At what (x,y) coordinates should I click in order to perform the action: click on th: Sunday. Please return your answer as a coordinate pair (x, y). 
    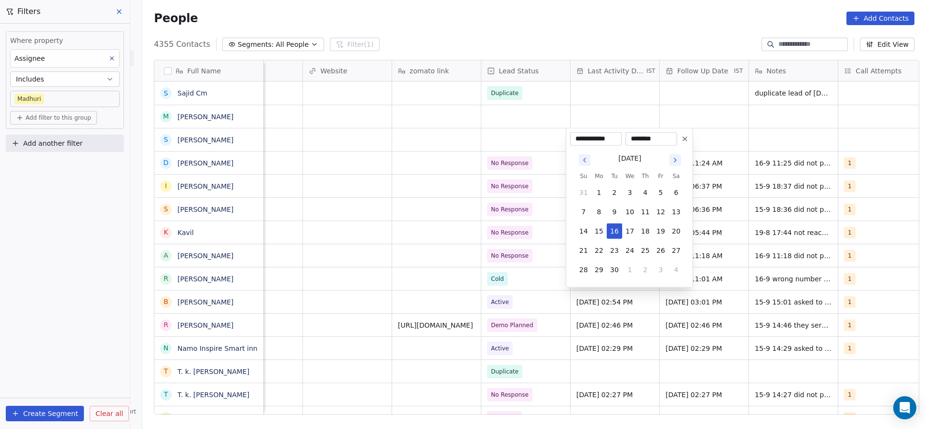
    Looking at the image, I should click on (583, 176).